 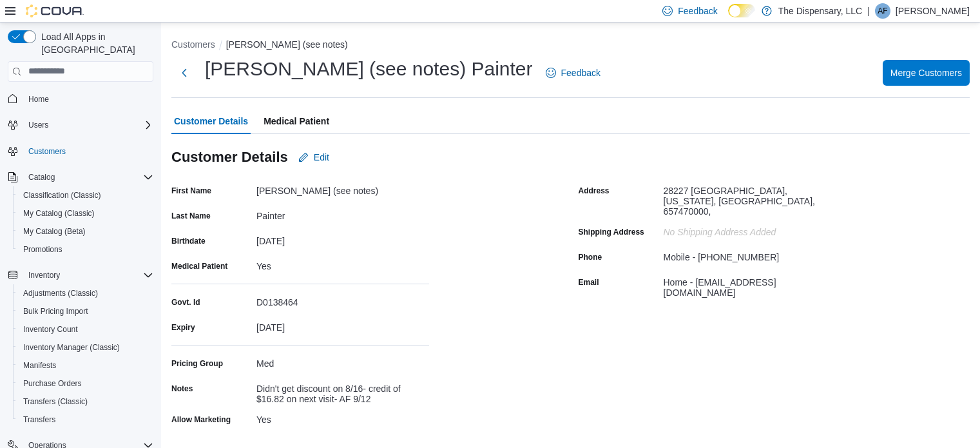 I want to click on a: Transfers, so click(x=40, y=419).